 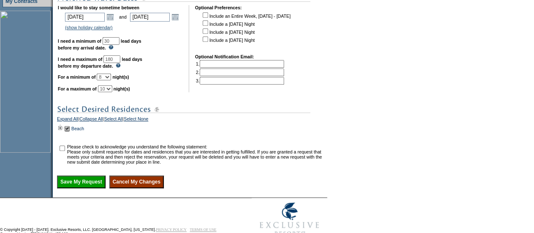 What do you see at coordinates (100, 63) in the screenshot?
I see `b: lead days before my departure date.` at bounding box center [100, 63].